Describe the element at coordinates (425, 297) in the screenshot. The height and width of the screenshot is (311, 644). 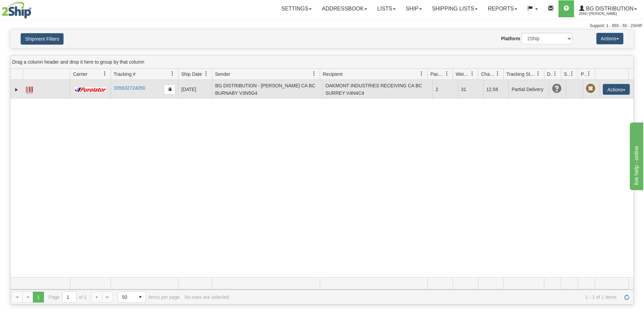
I see `span: 1 - 1 of 1 items` at that location.